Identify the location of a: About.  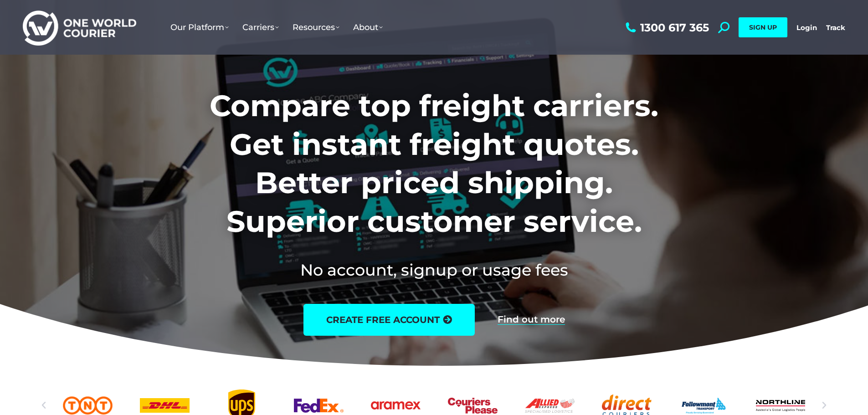
(367, 28).